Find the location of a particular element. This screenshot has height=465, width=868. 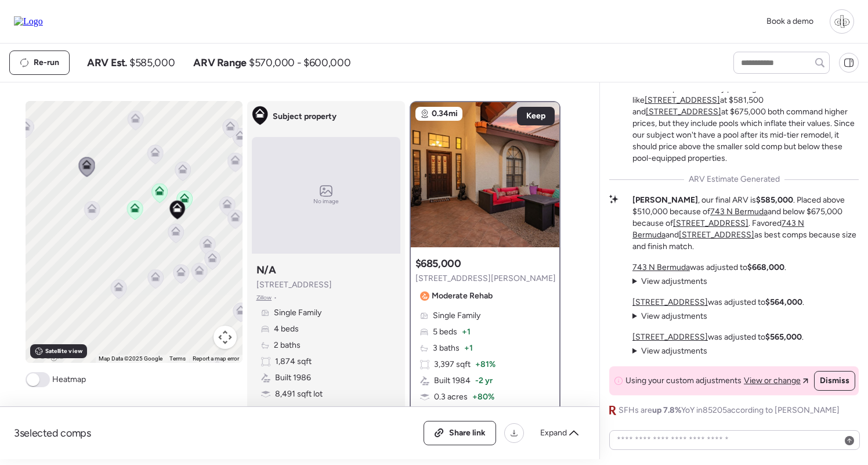

span: Subject property is located at coordinates (305, 117).